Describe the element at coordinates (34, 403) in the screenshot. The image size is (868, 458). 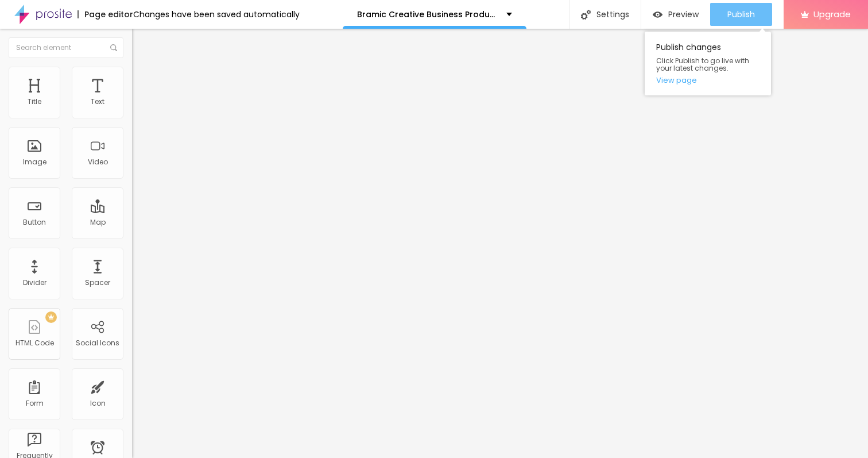
I see `div: Form` at that location.